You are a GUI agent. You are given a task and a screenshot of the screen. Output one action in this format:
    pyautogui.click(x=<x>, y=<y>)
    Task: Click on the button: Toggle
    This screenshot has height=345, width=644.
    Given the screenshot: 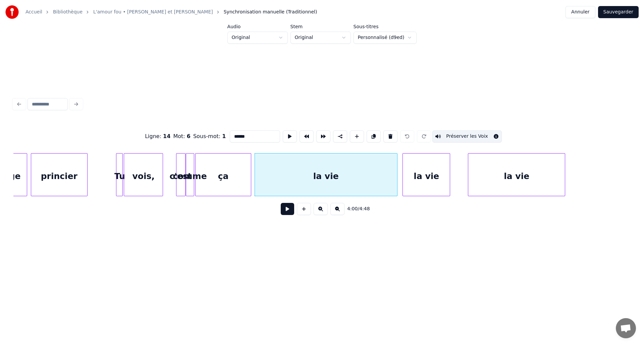 What is the action you would take?
    pyautogui.click(x=467, y=137)
    